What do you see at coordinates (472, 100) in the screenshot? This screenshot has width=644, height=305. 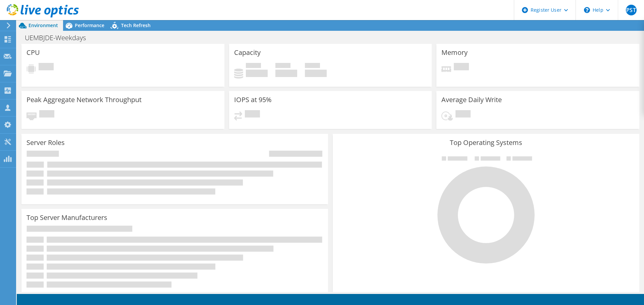 I see `h3: Average Daily Write` at bounding box center [472, 100].